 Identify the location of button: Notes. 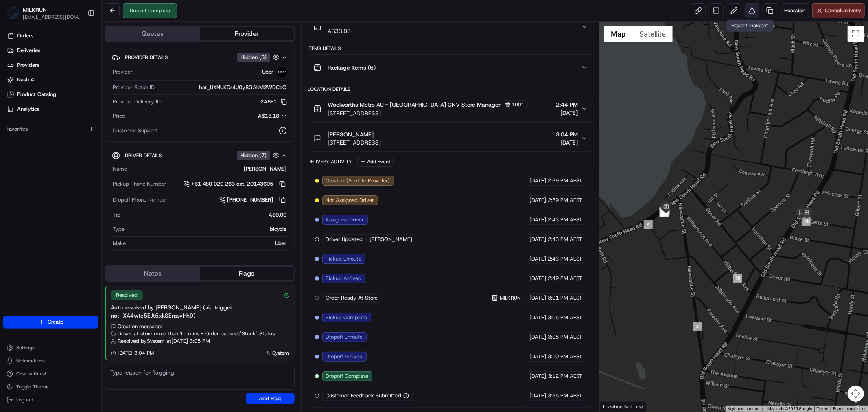
(153, 273).